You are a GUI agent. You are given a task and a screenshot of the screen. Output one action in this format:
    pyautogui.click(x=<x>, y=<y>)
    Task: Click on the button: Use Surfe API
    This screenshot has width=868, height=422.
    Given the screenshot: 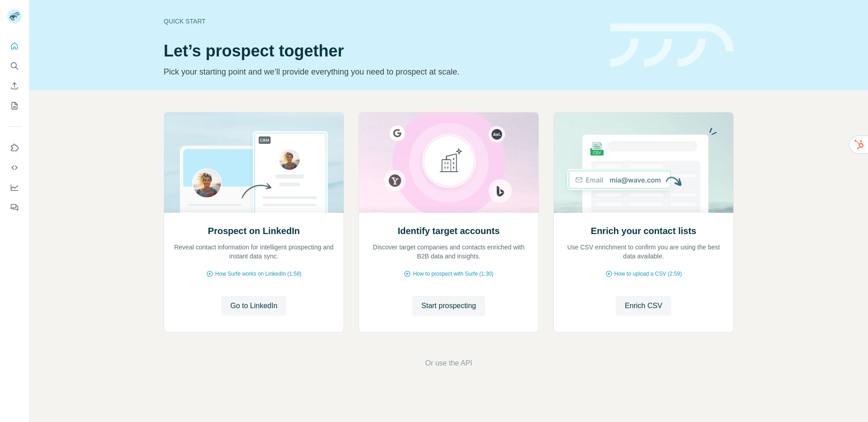 What is the action you would take?
    pyautogui.click(x=15, y=168)
    